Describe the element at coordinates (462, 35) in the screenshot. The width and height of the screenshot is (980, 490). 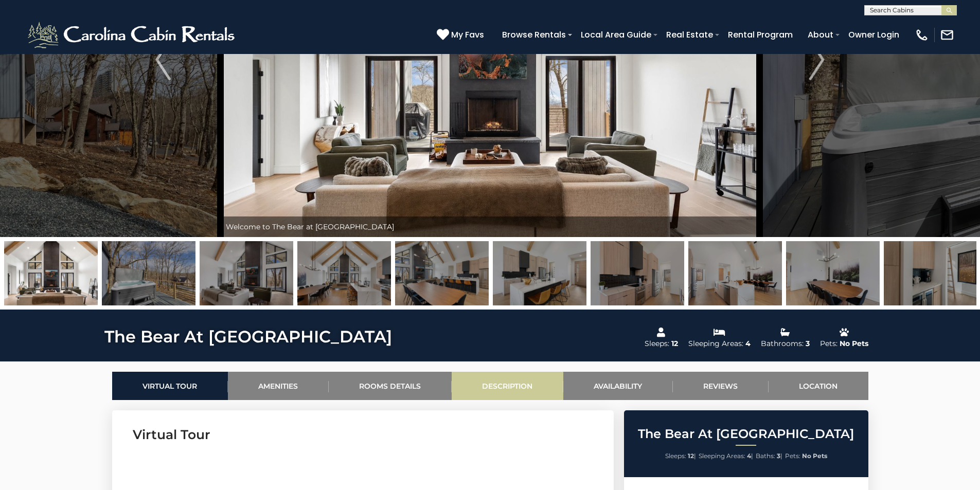
I see `a: My Favs` at that location.